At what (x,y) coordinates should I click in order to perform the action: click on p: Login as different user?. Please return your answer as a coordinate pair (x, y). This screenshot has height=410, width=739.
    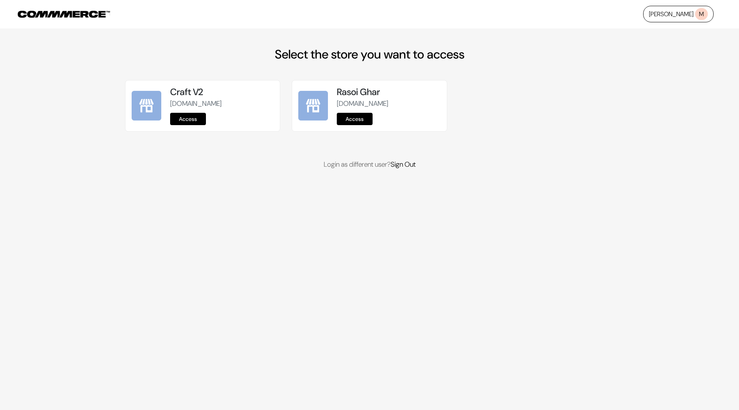
    Looking at the image, I should click on (369, 164).